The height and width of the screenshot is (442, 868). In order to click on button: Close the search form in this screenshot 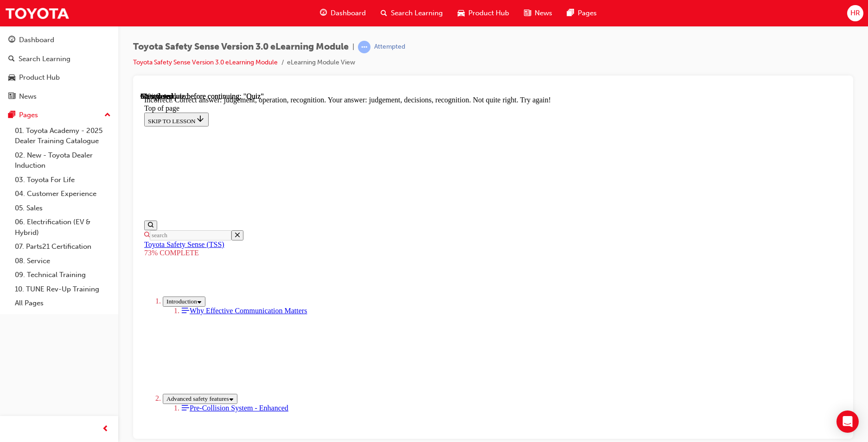, I will do `click(97, 143)`.